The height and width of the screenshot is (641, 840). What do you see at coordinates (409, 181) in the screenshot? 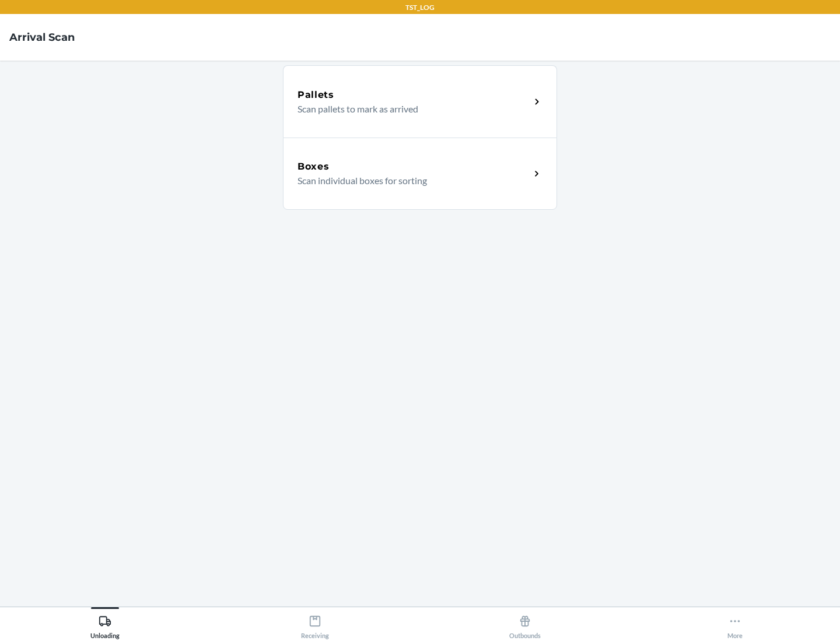
I see `p: Scan individual boxes for sorting` at bounding box center [409, 181].